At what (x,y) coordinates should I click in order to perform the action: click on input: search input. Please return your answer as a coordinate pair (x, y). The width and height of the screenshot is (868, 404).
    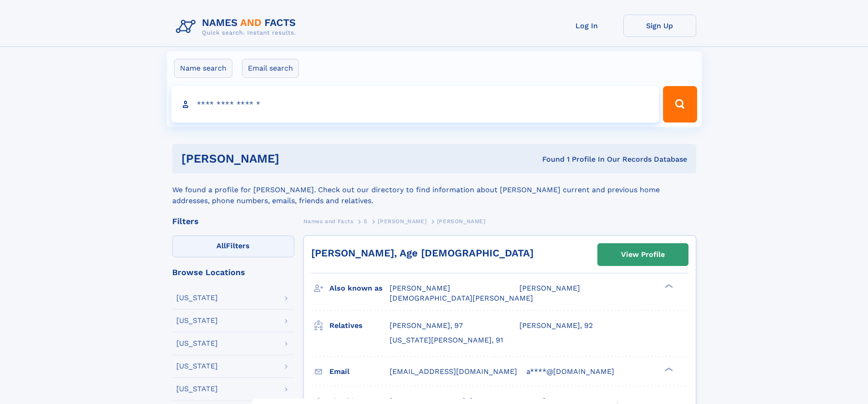
    Looking at the image, I should click on (415, 104).